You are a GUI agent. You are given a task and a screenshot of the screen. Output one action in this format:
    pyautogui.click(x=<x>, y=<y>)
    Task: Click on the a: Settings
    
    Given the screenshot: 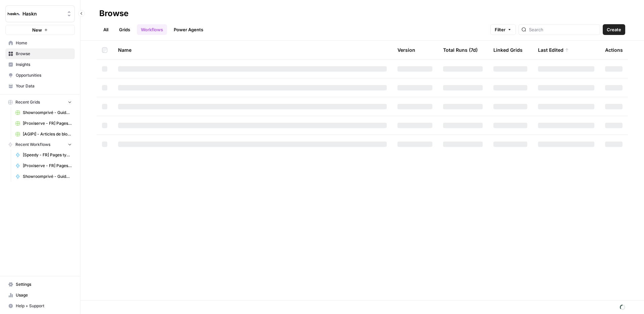 What is the action you would take?
    pyautogui.click(x=40, y=284)
    